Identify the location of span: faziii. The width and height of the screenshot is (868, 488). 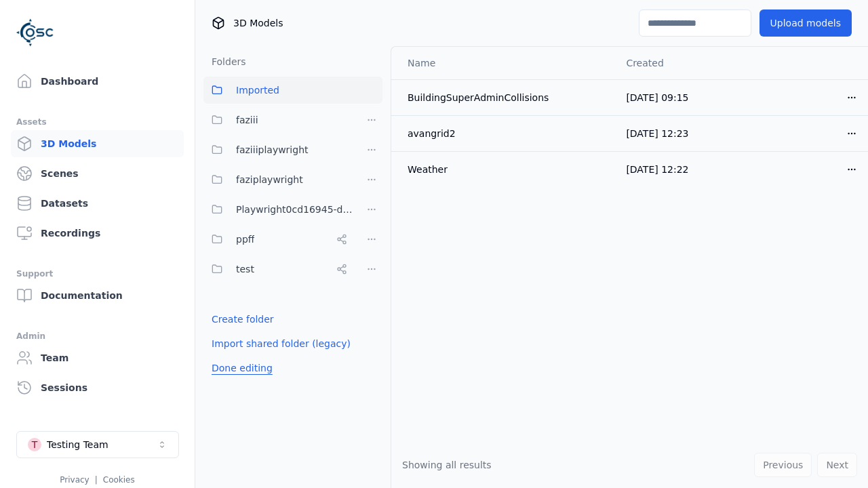
(246, 120).